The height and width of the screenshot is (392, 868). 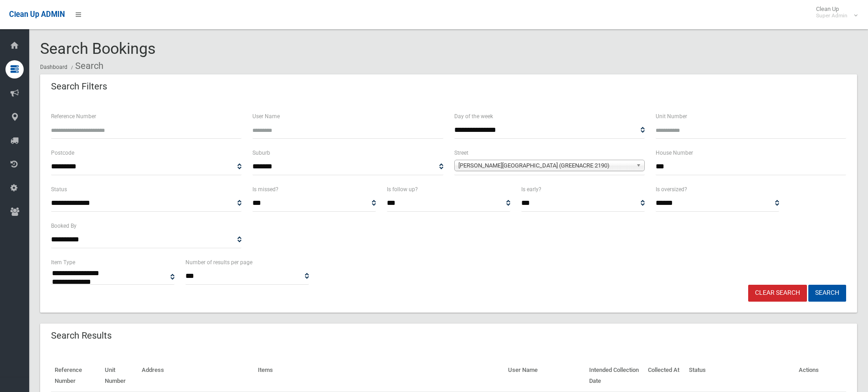 I want to click on th: Items, so click(x=379, y=375).